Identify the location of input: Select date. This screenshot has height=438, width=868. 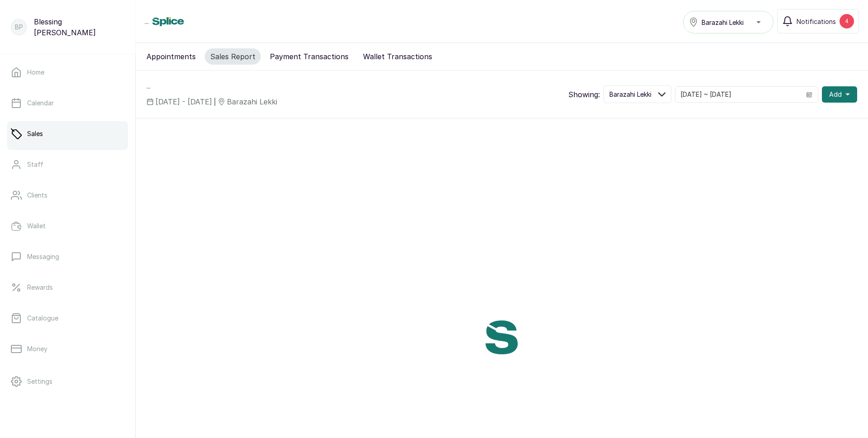
(738, 95).